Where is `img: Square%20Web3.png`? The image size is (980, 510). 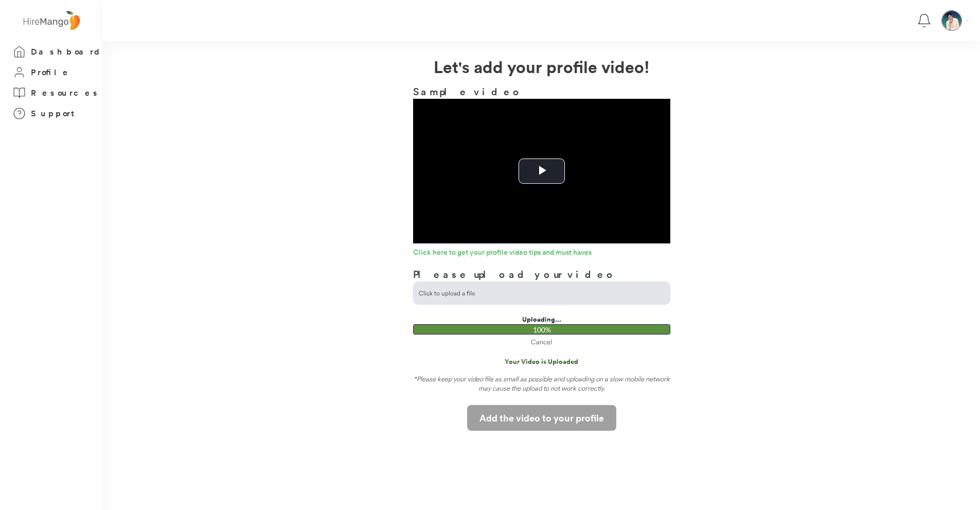 img: Square%20Web3.png is located at coordinates (952, 20).